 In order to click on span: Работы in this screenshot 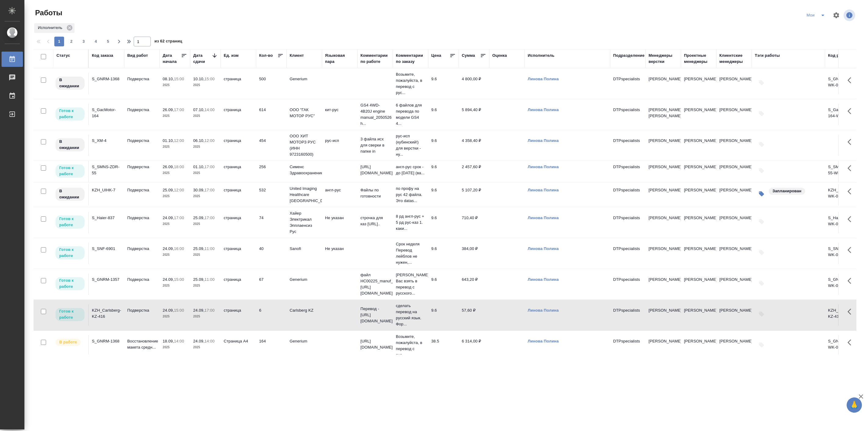, I will do `click(48, 13)`.